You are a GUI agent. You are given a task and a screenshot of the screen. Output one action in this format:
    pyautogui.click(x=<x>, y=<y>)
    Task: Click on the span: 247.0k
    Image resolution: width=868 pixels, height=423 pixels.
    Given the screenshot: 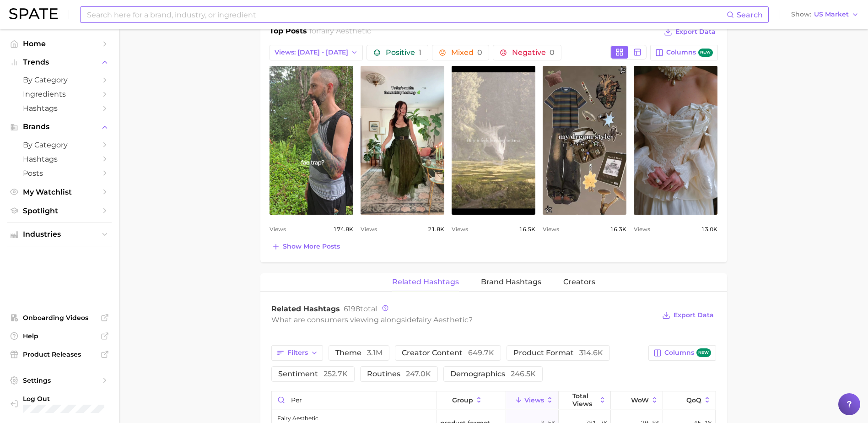 What is the action you would take?
    pyautogui.click(x=418, y=373)
    